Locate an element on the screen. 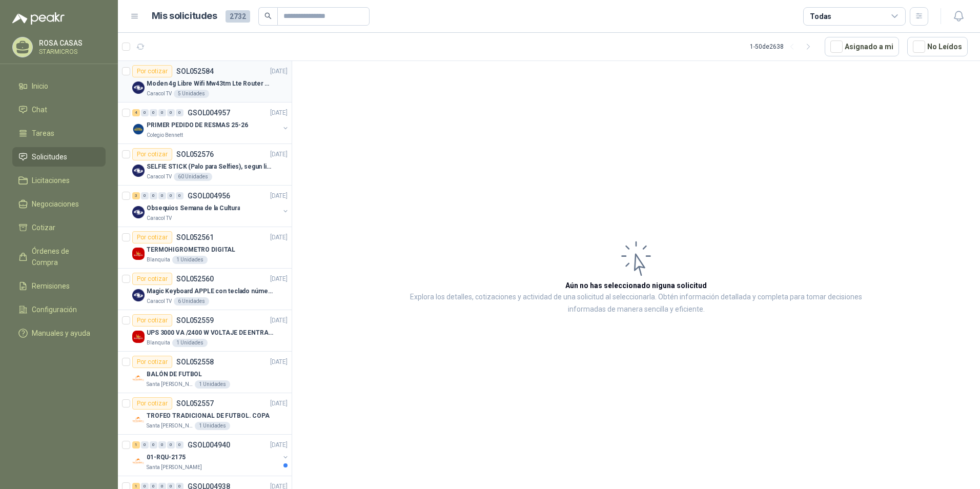 The width and height of the screenshot is (980, 489). p: BALÓN DE FUTBOL is located at coordinates (174, 374).